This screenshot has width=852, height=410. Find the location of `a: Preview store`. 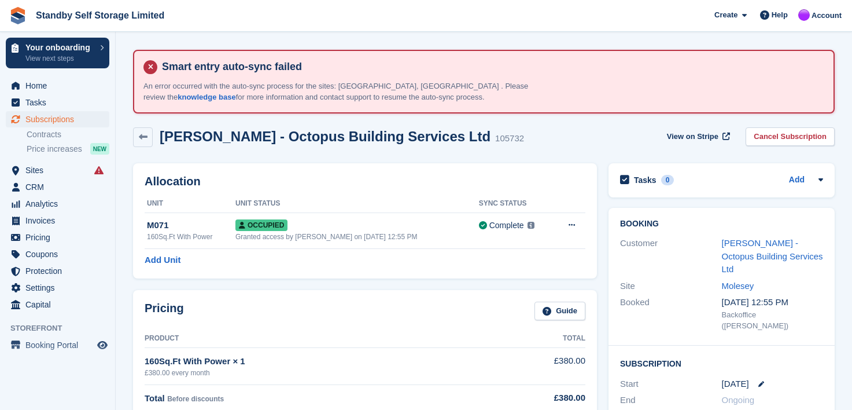

a: Preview store is located at coordinates (102, 345).